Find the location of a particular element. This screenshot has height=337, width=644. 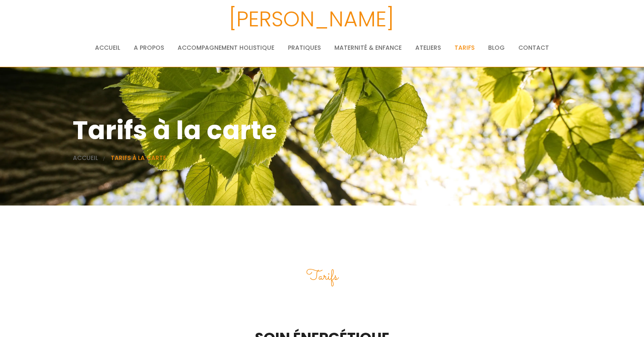

a: Ateliers is located at coordinates (428, 48).